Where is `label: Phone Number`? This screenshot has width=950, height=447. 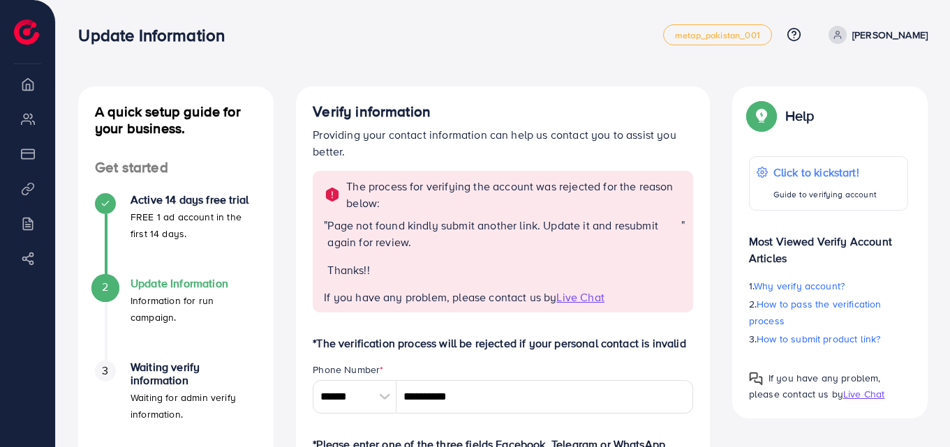
label: Phone Number is located at coordinates (347, 370).